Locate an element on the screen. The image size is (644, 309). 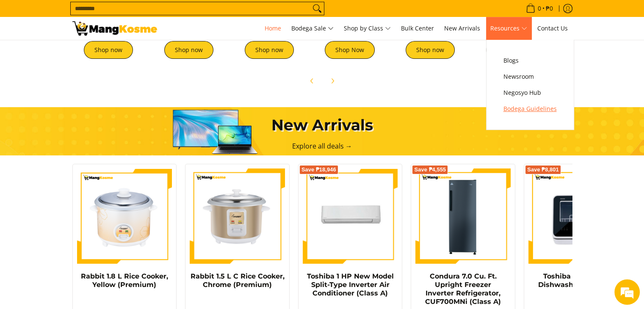
img: https://mangkosme.com/products/rabbit-1-8-l-rice-cooker-yellow-class-a is located at coordinates (125, 216).